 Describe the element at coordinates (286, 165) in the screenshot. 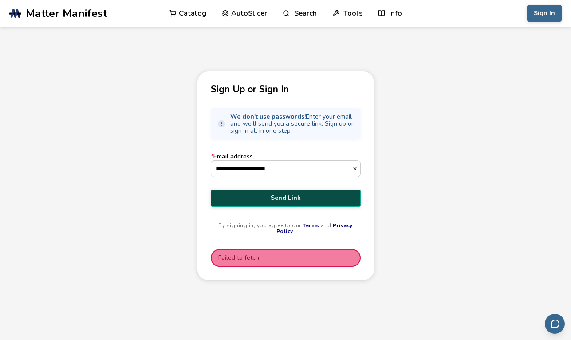

I see `label: Email address` at that location.